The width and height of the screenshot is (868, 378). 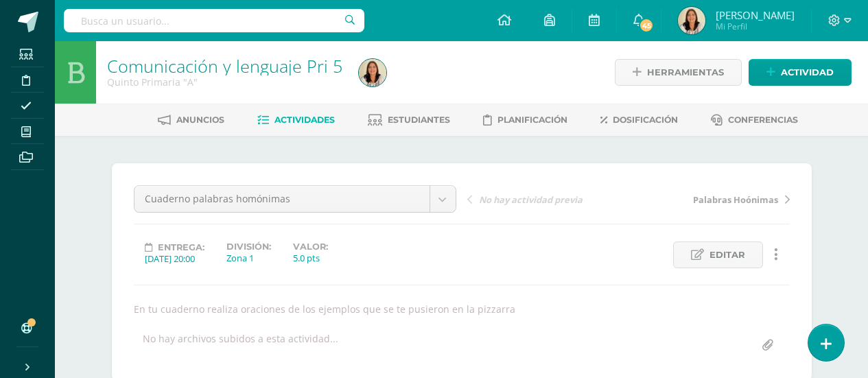 What do you see at coordinates (201, 120) in the screenshot?
I see `span: Anuncios` at bounding box center [201, 120].